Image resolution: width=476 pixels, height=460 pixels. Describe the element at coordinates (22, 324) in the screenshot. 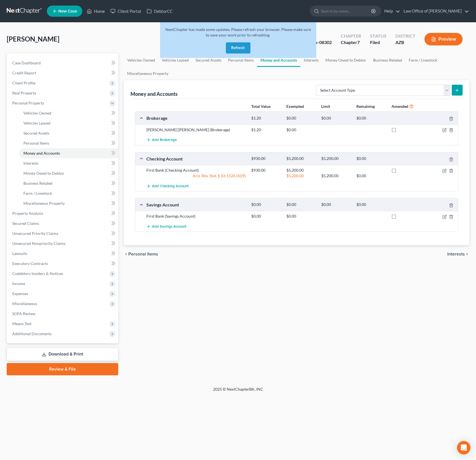

I see `span: Means Test` at that location.